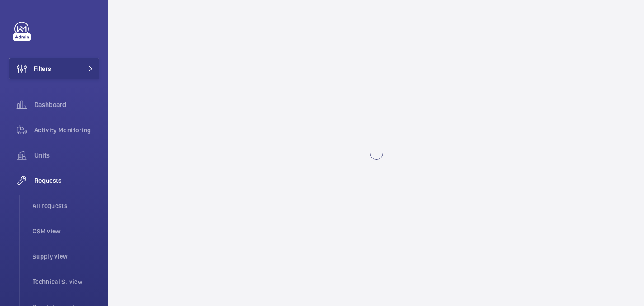  What do you see at coordinates (55, 69) in the screenshot?
I see `button: Filters` at bounding box center [55, 69].